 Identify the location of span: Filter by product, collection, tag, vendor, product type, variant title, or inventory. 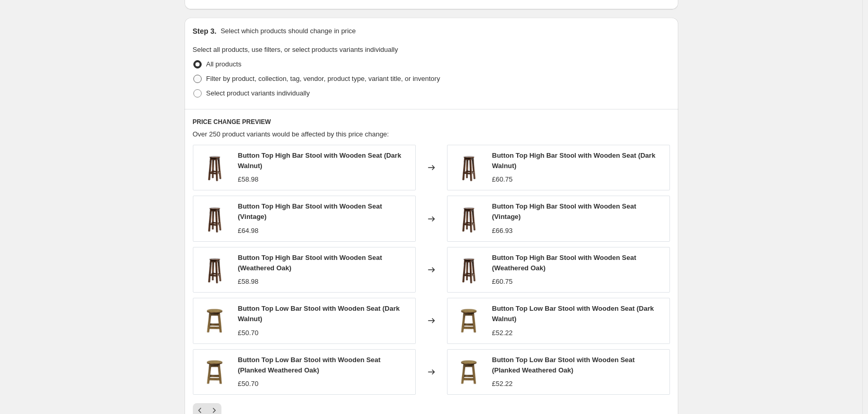
(323, 78).